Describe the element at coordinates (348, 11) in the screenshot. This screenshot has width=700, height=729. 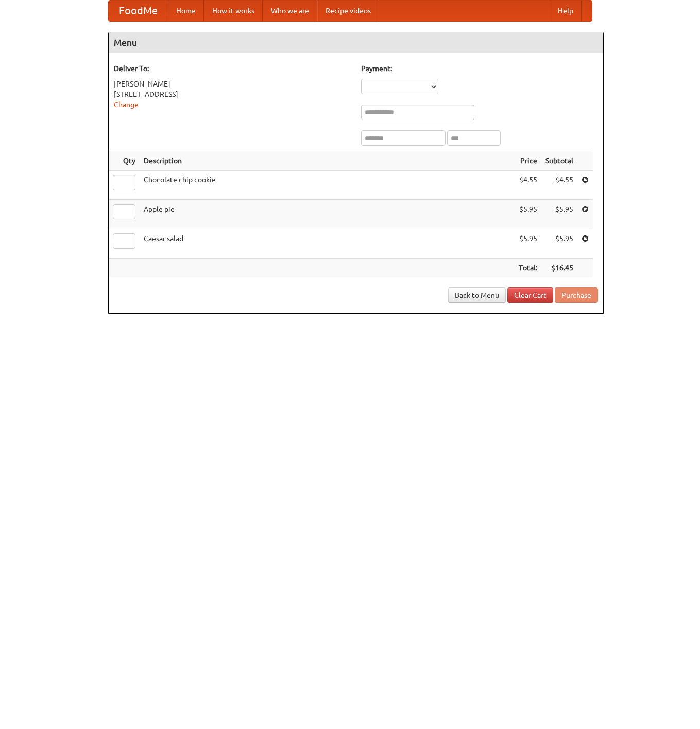
I see `a: Recipe videos` at that location.